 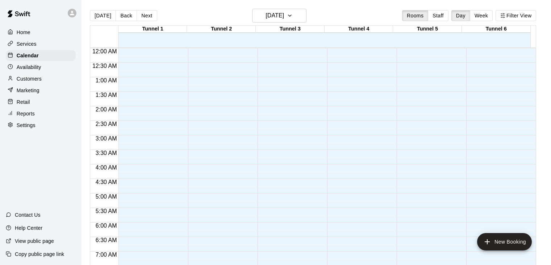 I want to click on div: Tunnel 2, so click(x=222, y=29).